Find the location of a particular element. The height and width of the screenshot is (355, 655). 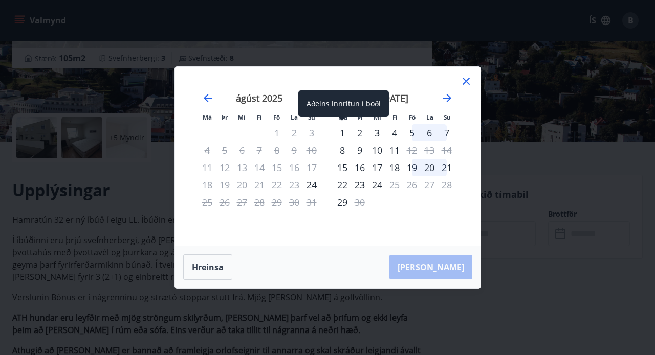

td: Not available. fimmtudagur, 21. ágúst 2025 is located at coordinates (259, 185).